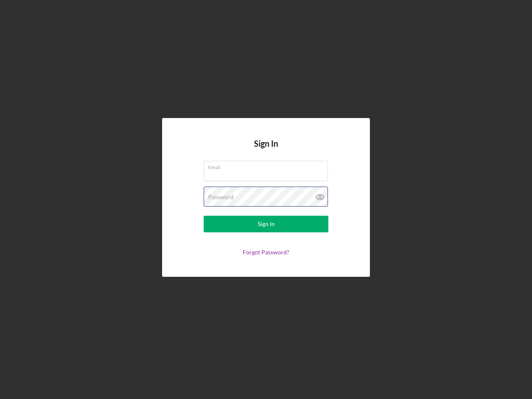  Describe the element at coordinates (268, 165) in the screenshot. I see `label: Email` at that location.